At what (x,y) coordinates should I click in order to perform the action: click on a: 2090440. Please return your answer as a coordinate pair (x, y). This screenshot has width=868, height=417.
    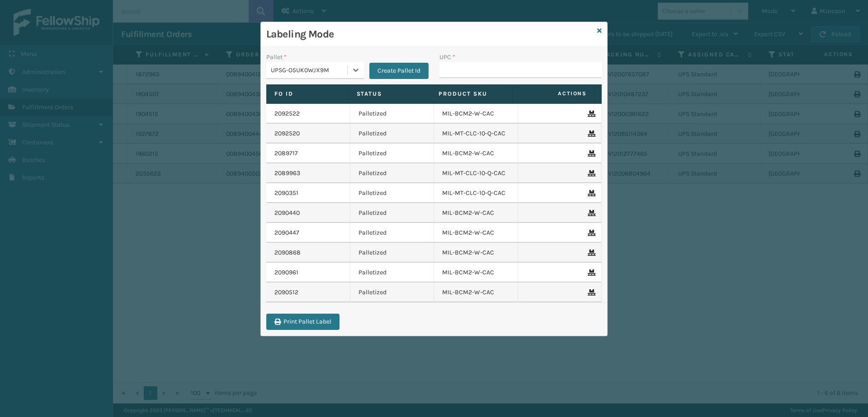
    Looking at the image, I should click on (287, 213).